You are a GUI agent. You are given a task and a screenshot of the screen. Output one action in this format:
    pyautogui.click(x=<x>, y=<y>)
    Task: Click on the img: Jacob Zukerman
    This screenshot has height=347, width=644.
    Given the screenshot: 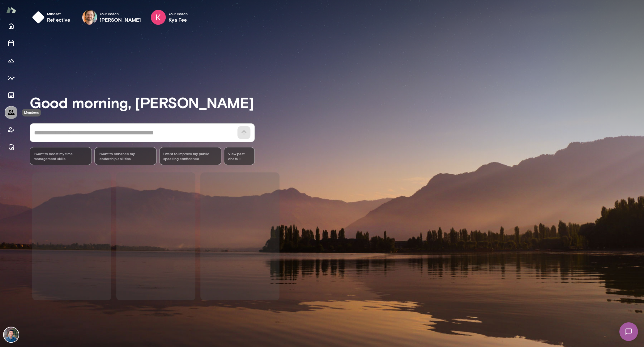 What is the action you would take?
    pyautogui.click(x=89, y=17)
    